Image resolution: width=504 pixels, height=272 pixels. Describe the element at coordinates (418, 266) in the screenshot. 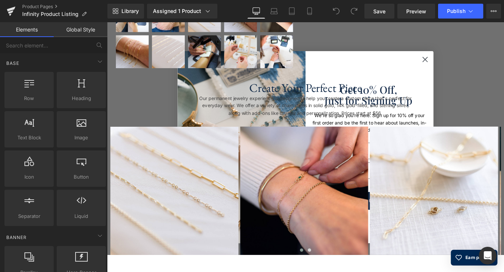

I see `span: Earn points` at that location.